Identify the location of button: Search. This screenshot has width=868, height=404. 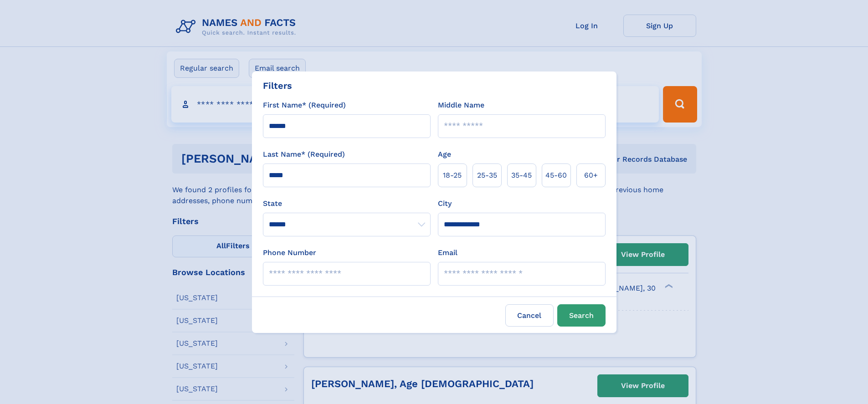
(581, 315).